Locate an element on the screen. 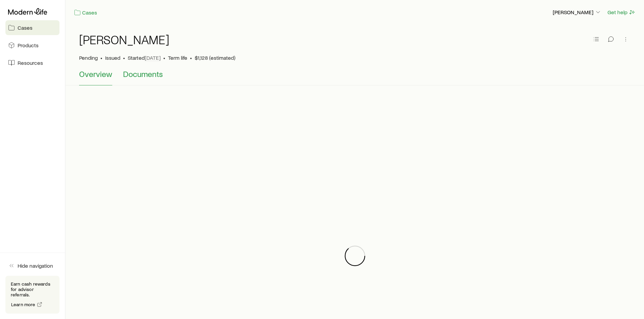 This screenshot has width=644, height=319. button: Get help is located at coordinates (622, 12).